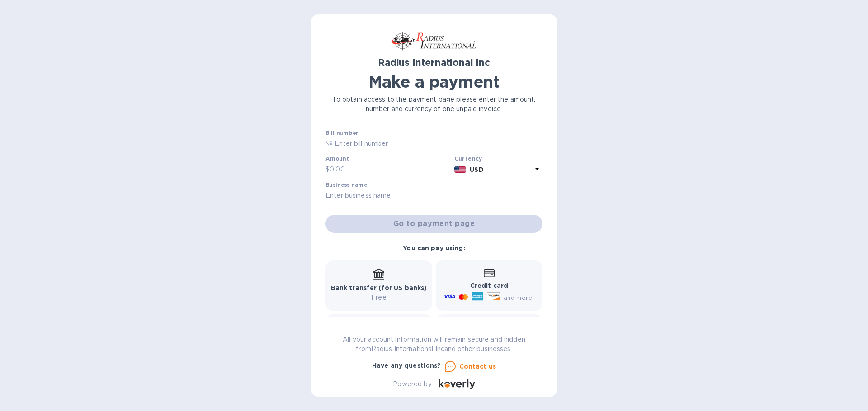 This screenshot has width=868, height=411. What do you see at coordinates (433, 248) in the screenshot?
I see `b: You can pay using:` at bounding box center [433, 248].